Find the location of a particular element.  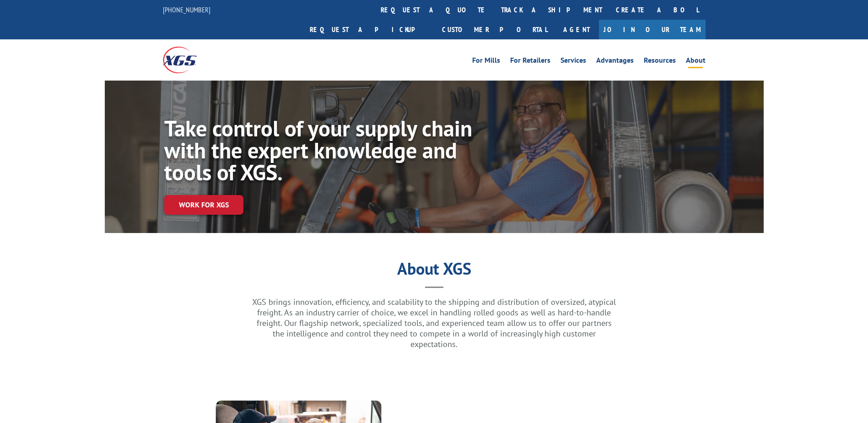

a: About is located at coordinates (695, 62).